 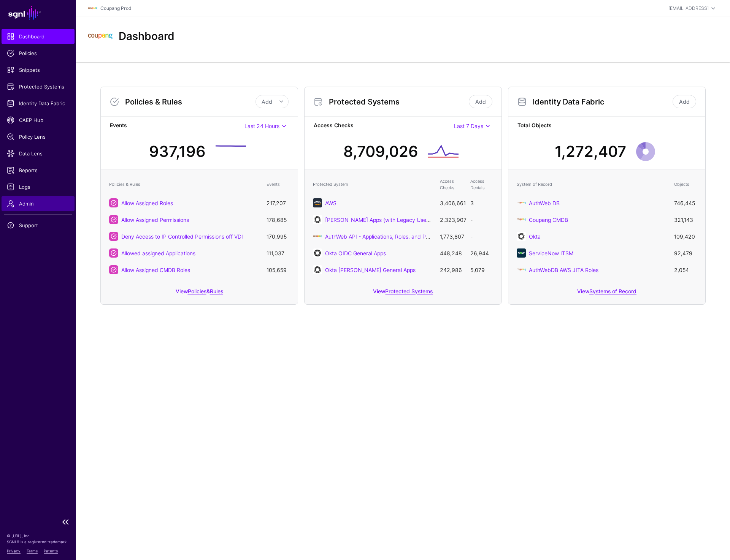 What do you see at coordinates (591, 152) in the screenshot?
I see `div: 1,272,407` at bounding box center [591, 152].